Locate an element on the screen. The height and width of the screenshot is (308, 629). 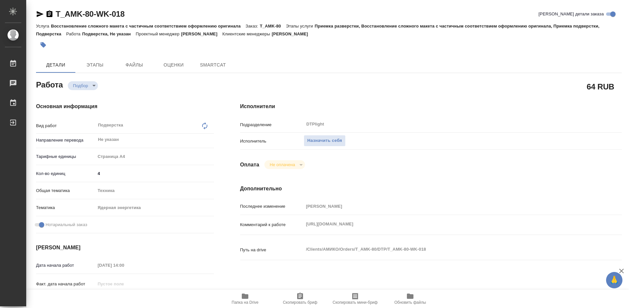
h4: Исполнители is located at coordinates (431, 107).